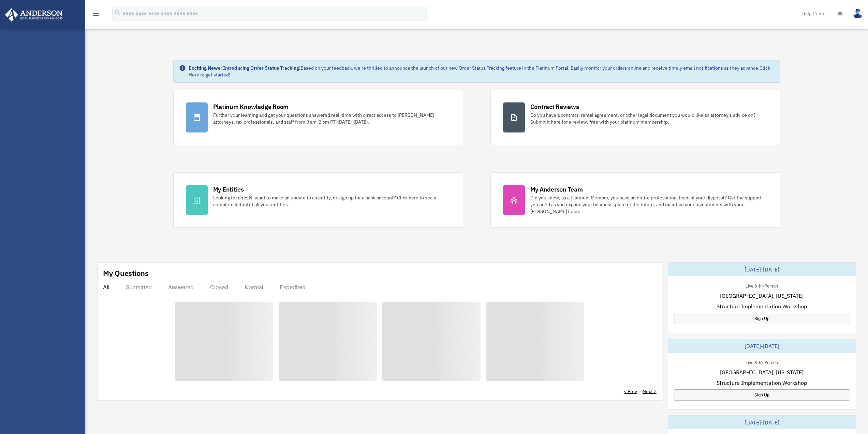 This screenshot has height=434, width=868. What do you see at coordinates (481, 72) in the screenshot?
I see `div: Based on your feedback, we're thrilled to announce the launch of our new Order Status Tracking fe...` at bounding box center [481, 72].